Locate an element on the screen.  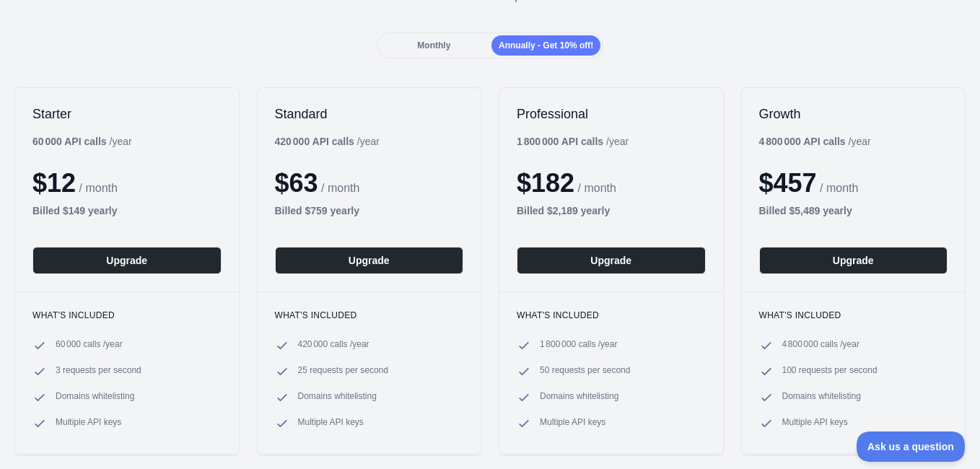
span: $ 457 is located at coordinates (788, 182).